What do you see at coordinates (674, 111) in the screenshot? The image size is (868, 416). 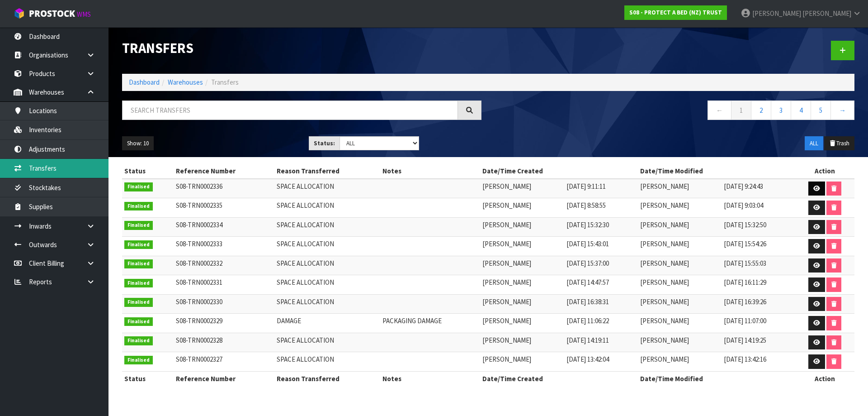 I see `nav: Page navigation` at bounding box center [674, 111].